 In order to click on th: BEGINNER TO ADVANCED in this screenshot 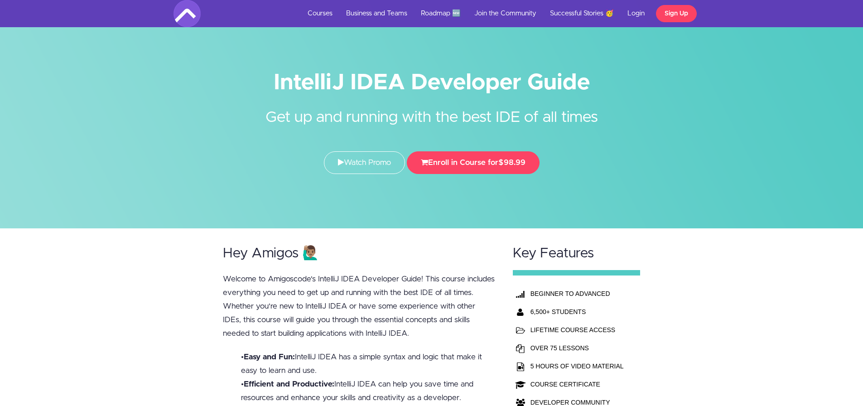, I will do `click(577, 294)`.